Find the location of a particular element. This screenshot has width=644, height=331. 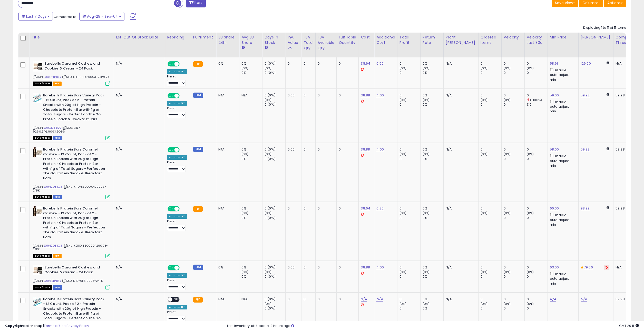

div: Est. Out Of Stock Date is located at coordinates (139, 37).